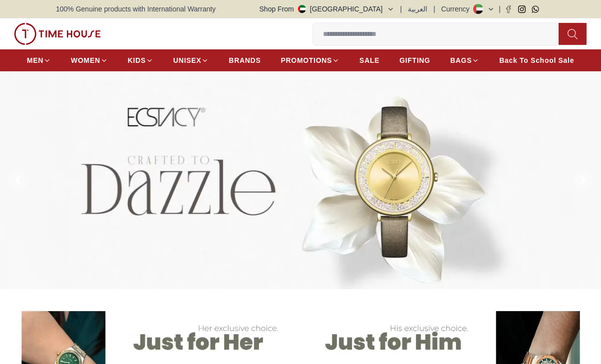  I want to click on span: GIFTING, so click(414, 60).